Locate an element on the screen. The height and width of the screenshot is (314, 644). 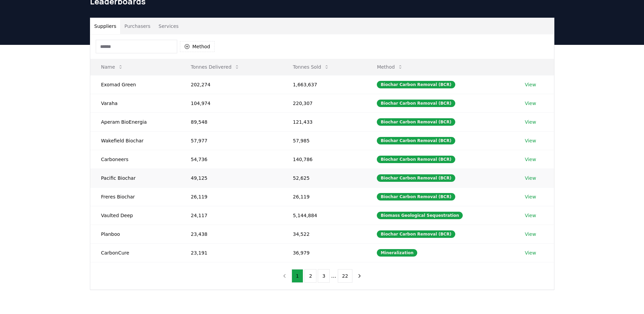
button: Services is located at coordinates (168, 26).